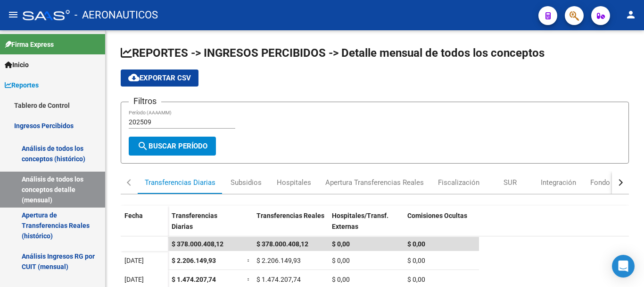 This screenshot has height=287, width=644. Describe the element at coordinates (246, 182) in the screenshot. I see `div: Subsidios` at that location.